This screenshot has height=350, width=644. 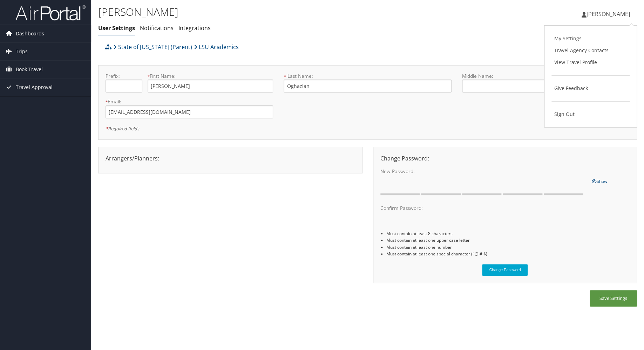 What do you see at coordinates (195, 28) in the screenshot?
I see `a: Integrations` at bounding box center [195, 28].